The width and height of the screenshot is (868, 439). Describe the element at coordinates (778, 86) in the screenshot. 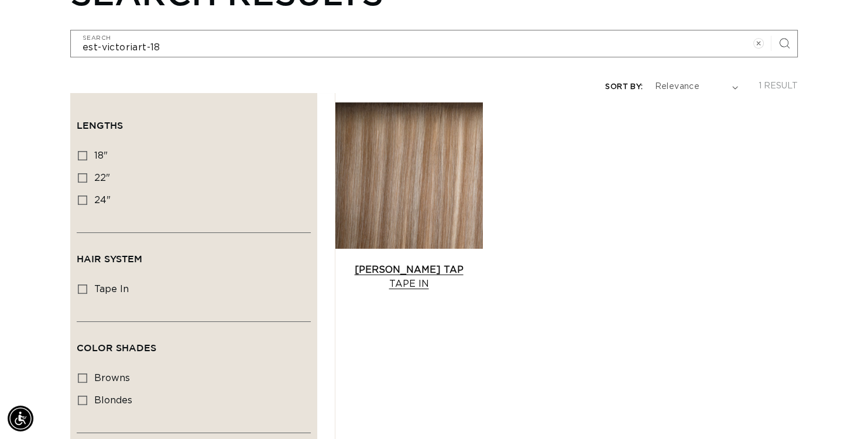

I see `span: 1 result` at that location.